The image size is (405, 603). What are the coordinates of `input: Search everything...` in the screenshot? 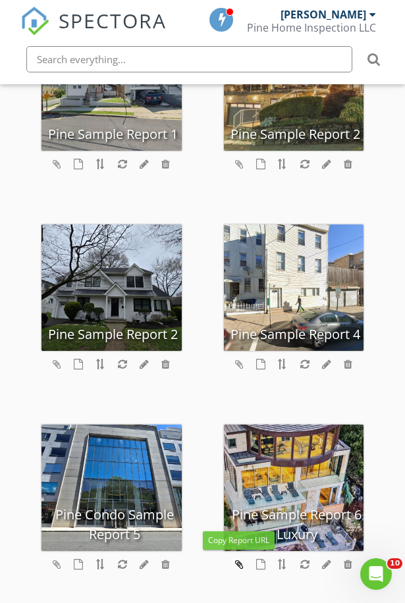 It's located at (189, 59).